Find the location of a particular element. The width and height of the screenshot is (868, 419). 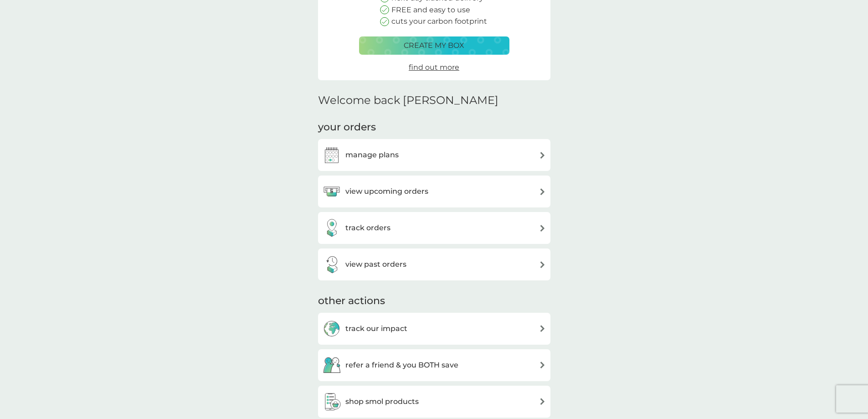

a: find out more is located at coordinates (434, 67).